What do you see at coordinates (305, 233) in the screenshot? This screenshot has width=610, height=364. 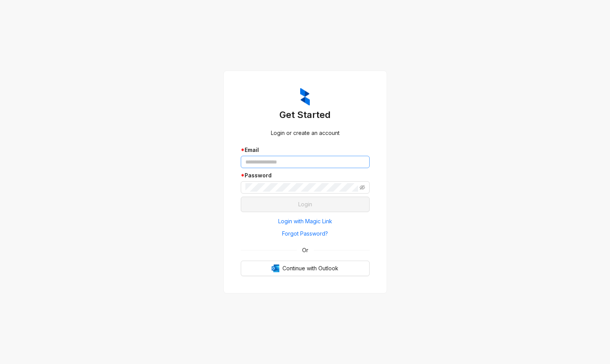 I see `span: Forgot Password?` at bounding box center [305, 233].